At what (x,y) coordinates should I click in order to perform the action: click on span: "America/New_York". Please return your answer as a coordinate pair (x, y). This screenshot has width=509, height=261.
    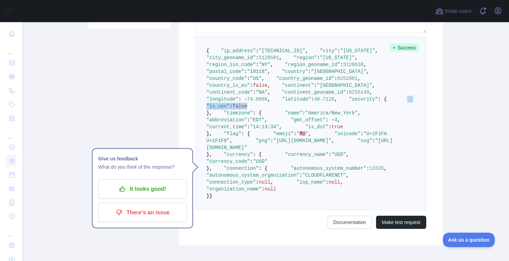
    Looking at the image, I should click on (331, 113).